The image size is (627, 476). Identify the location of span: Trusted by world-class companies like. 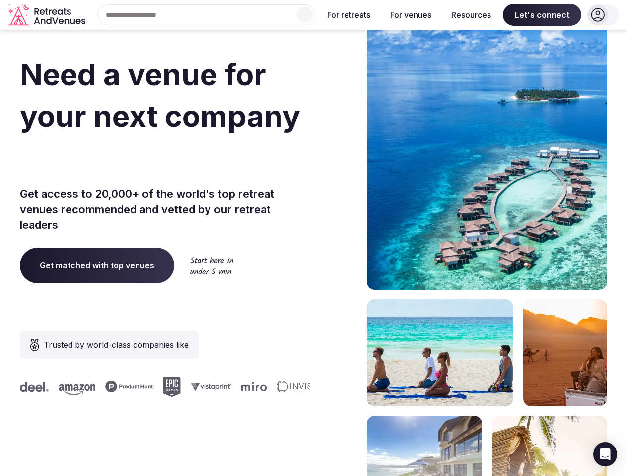
(116, 345).